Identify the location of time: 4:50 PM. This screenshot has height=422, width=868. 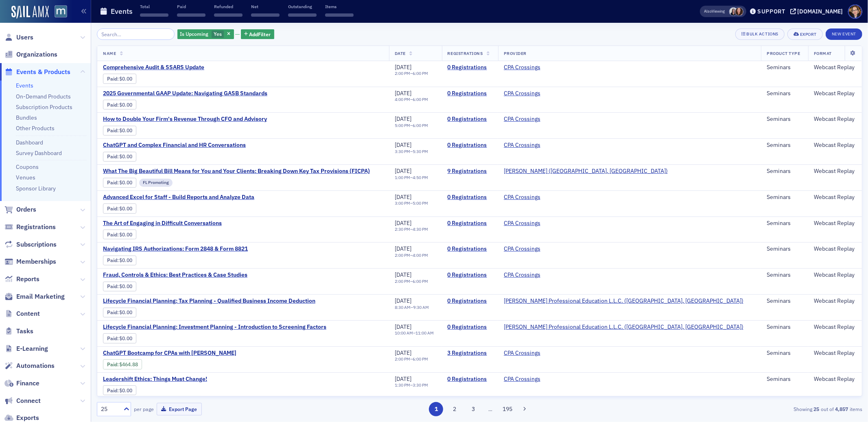
(421, 178).